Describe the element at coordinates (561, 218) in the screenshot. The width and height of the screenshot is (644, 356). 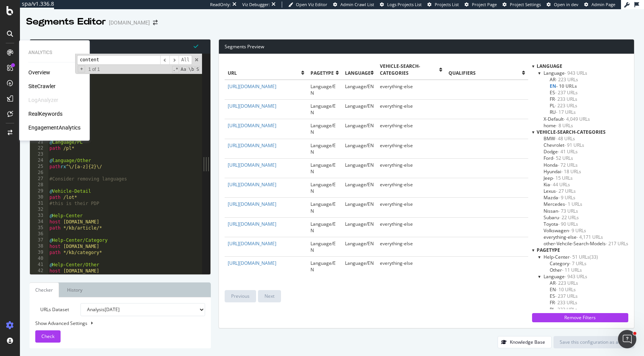
I see `span: Click to filter Vehicle-Search-Categories on Subaru` at that location.